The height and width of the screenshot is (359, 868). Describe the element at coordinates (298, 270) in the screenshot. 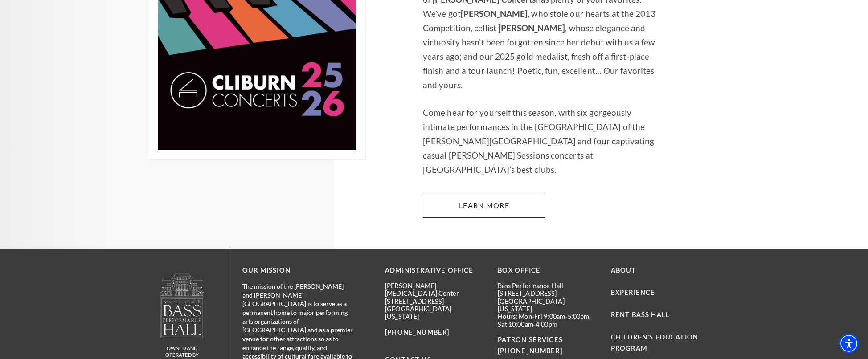

I see `p: OUR MISSION` at that location.